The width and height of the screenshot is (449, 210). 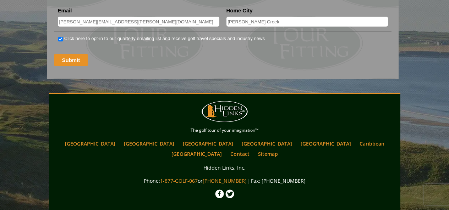 What do you see at coordinates (268, 154) in the screenshot?
I see `a: Sitemap` at bounding box center [268, 154].